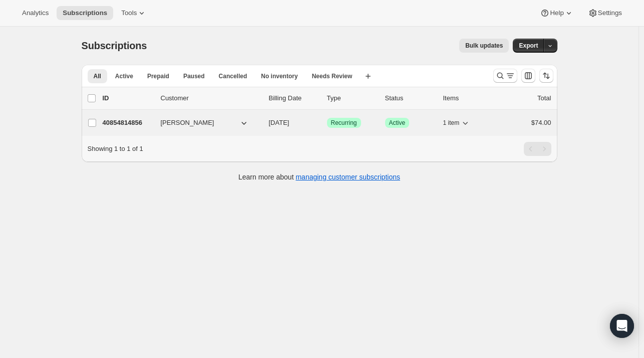 The width and height of the screenshot is (644, 358). Describe the element at coordinates (368, 76) in the screenshot. I see `button: Create new view` at that location.